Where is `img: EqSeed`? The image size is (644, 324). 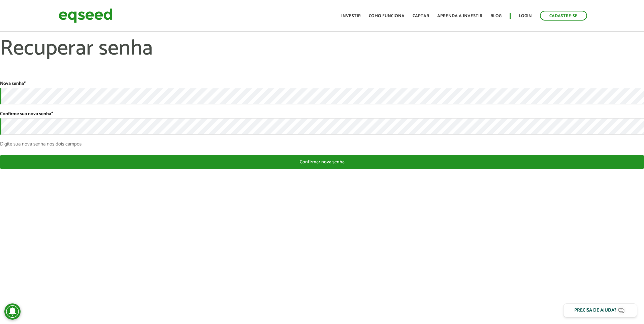
img: EqSeed is located at coordinates (85, 16).